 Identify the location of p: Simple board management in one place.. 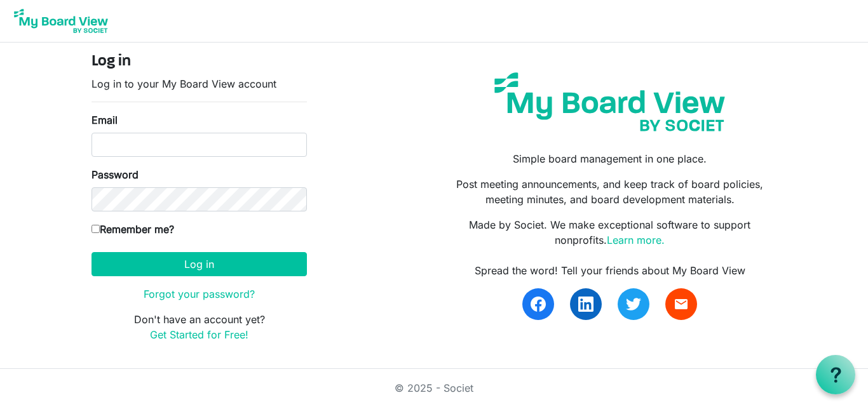
(611, 159).